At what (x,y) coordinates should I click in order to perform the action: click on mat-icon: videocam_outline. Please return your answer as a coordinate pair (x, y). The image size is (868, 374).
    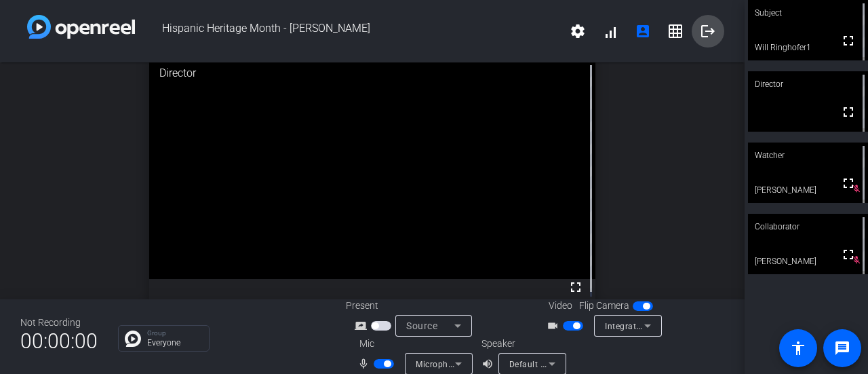
    Looking at the image, I should click on (555, 325).